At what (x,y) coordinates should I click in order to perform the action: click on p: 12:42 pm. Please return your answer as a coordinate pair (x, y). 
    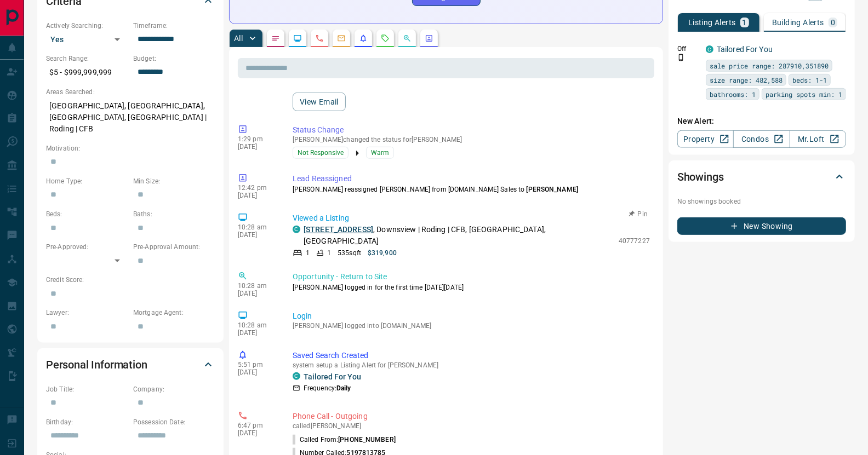
    Looking at the image, I should click on (257, 188).